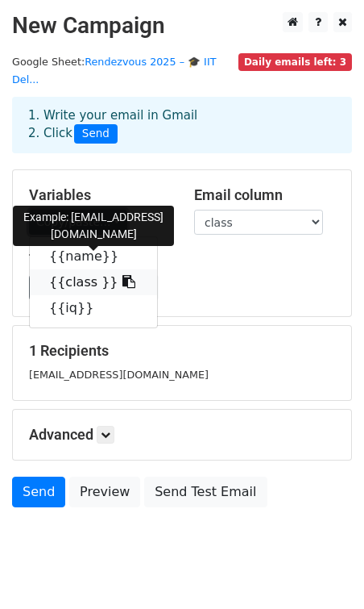 The height and width of the screenshot is (609, 364). What do you see at coordinates (264, 196) in the screenshot?
I see `h5: Email column` at bounding box center [264, 196].